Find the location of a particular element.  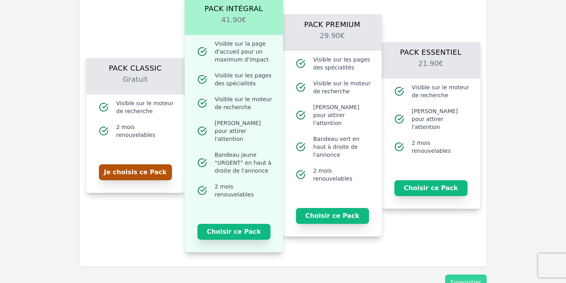

h1: Pack Essentiel is located at coordinates (431, 50).